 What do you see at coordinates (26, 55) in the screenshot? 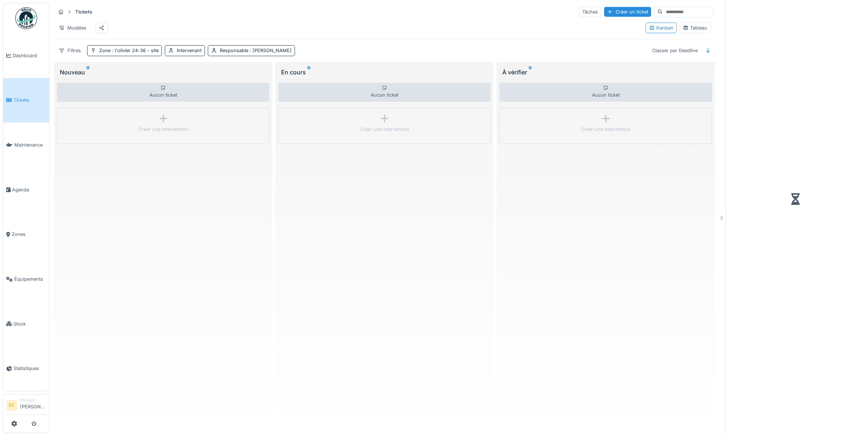
I see `a: Dashboard` at bounding box center [26, 55].